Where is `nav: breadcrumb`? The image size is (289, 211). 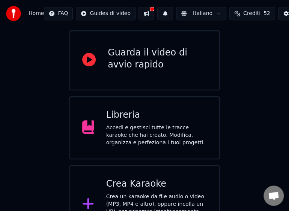
nav: breadcrumb is located at coordinates (36, 13).